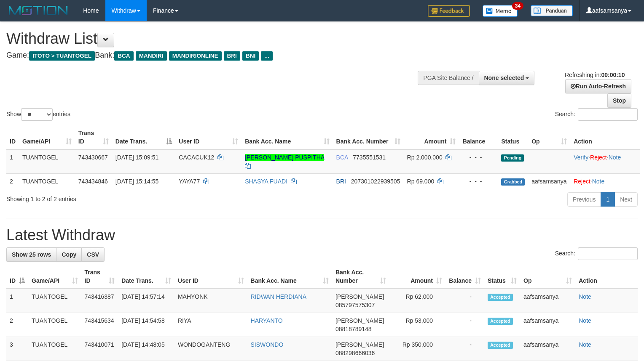 This screenshot has height=361, width=644. What do you see at coordinates (134, 197) in the screenshot?
I see `div: Showing 1 to 2 of 2 entries` at bounding box center [134, 197].